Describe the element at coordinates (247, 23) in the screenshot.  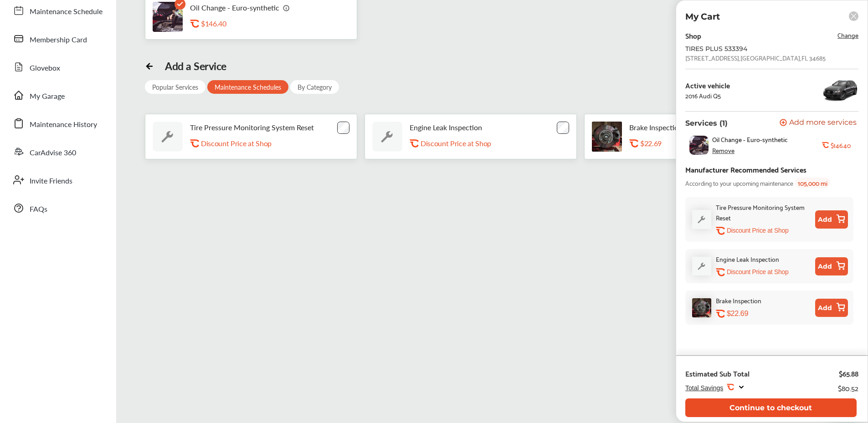
I see `div: $146.40` at that location.